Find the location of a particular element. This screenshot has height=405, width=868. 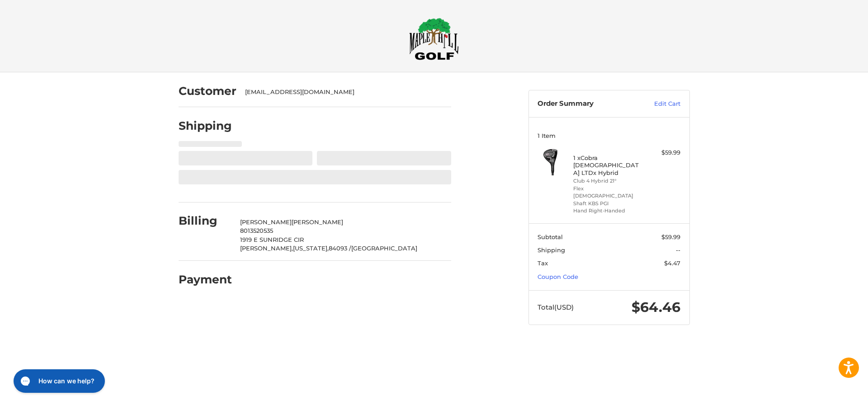

span: 8013520535 is located at coordinates (256, 230).